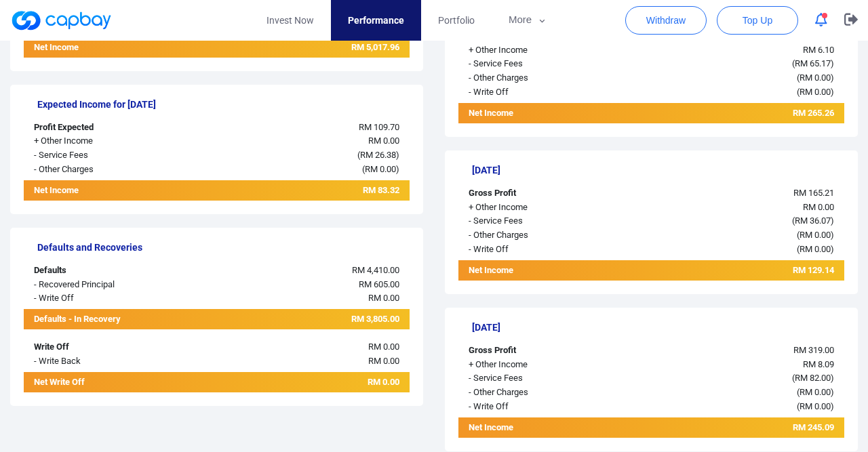 Image resolution: width=868 pixels, height=452 pixels. Describe the element at coordinates (813, 427) in the screenshot. I see `span: RM 245.09` at that location.